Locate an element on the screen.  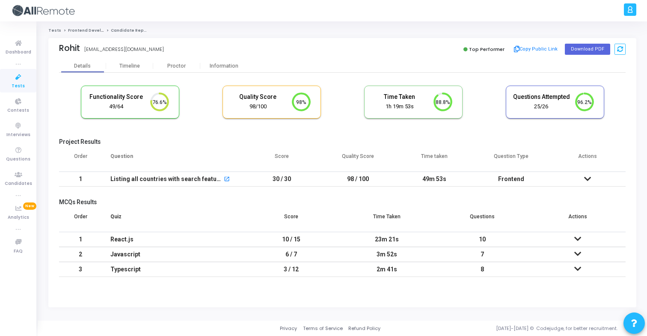
a: Tests is located at coordinates (55, 30).